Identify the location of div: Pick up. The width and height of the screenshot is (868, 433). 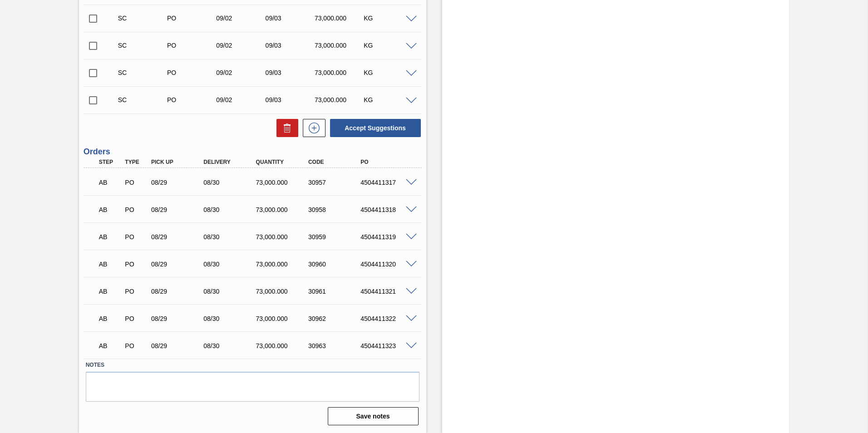
(178, 162).